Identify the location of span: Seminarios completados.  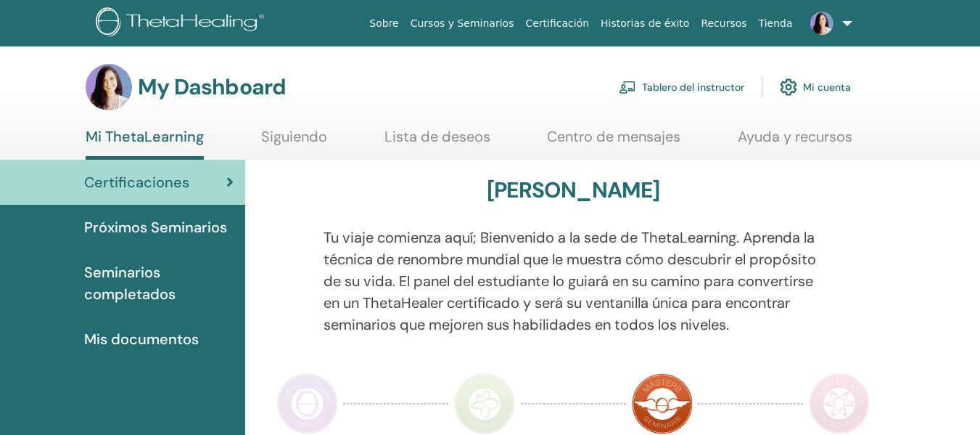
(159, 283).